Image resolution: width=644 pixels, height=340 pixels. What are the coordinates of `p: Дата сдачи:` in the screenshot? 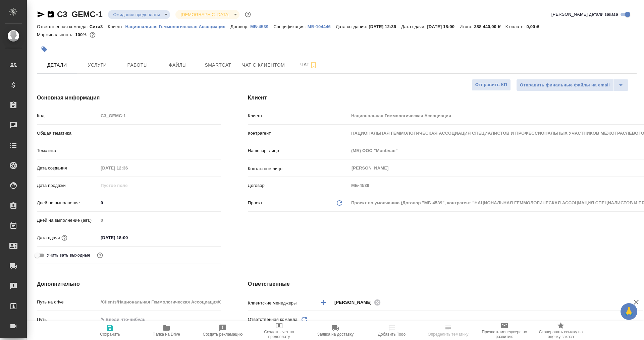 It's located at (414, 26).